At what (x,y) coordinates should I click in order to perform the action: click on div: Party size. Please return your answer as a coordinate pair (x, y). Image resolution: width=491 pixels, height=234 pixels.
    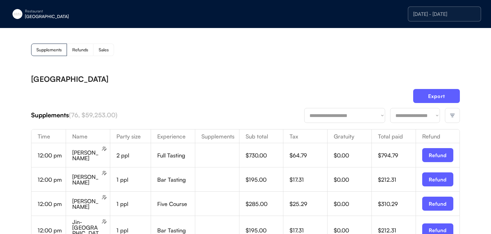
    Looking at the image, I should click on (131, 136).